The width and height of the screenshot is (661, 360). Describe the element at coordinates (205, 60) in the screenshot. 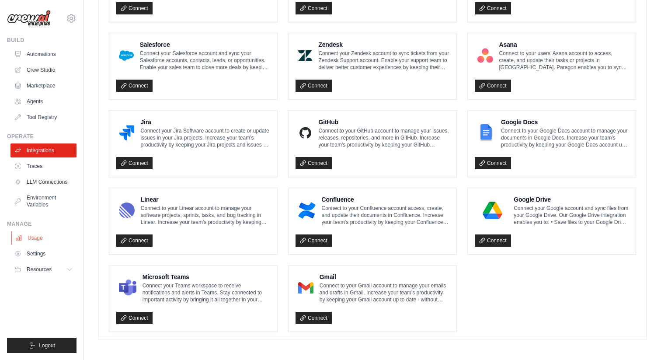

I see `p: Connect your Salesforce account and sync your Salesforce accounts, contacts, leads, or opportunit...` at that location.